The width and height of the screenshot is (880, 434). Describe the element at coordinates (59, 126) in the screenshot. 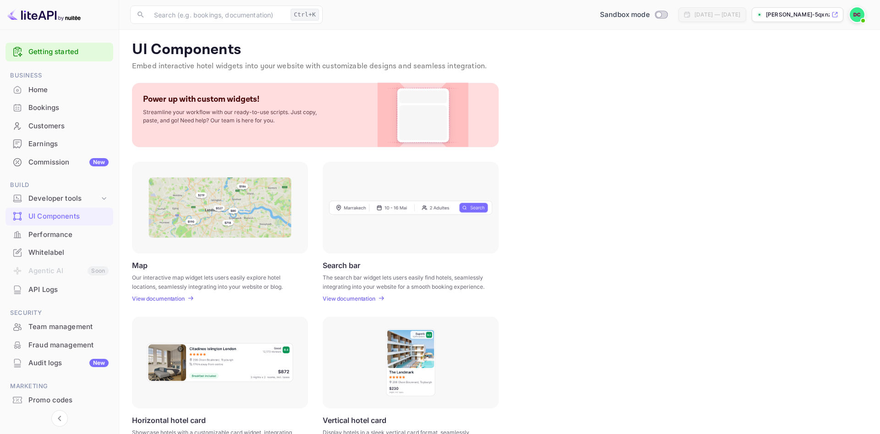

I see `a: Customers` at that location.